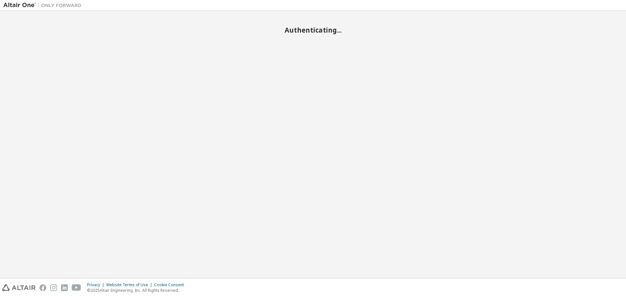  Describe the element at coordinates (97, 285) in the screenshot. I see `div: Privacy` at that location.